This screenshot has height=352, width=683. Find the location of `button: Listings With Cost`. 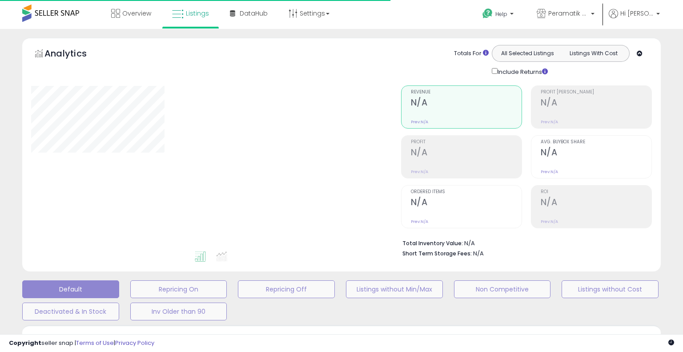

button: Listings With Cost is located at coordinates (593, 53).